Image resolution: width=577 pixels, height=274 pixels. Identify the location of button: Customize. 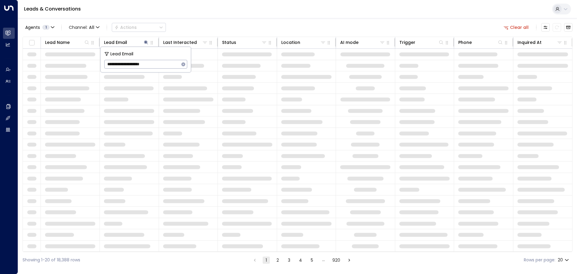
(545, 27).